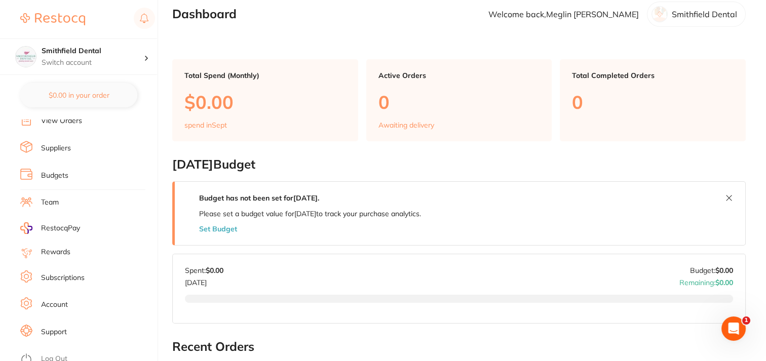  Describe the element at coordinates (55, 176) in the screenshot. I see `a: Budgets` at that location.